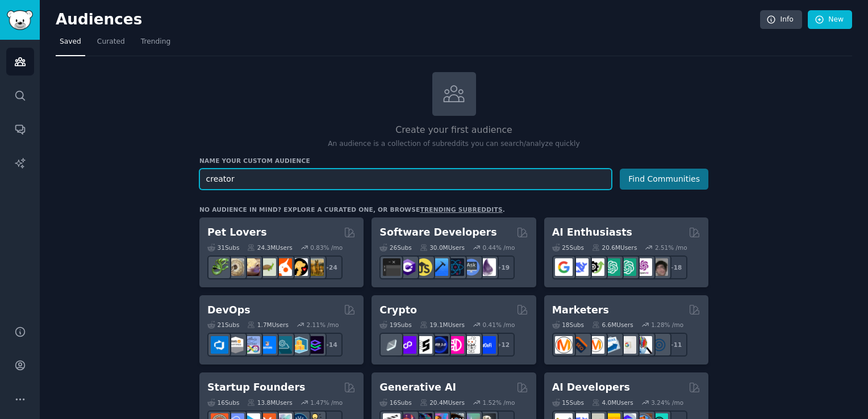 This screenshot has height=419, width=868. Describe the element at coordinates (395, 325) in the screenshot. I see `div: 19 Sub s` at that location.